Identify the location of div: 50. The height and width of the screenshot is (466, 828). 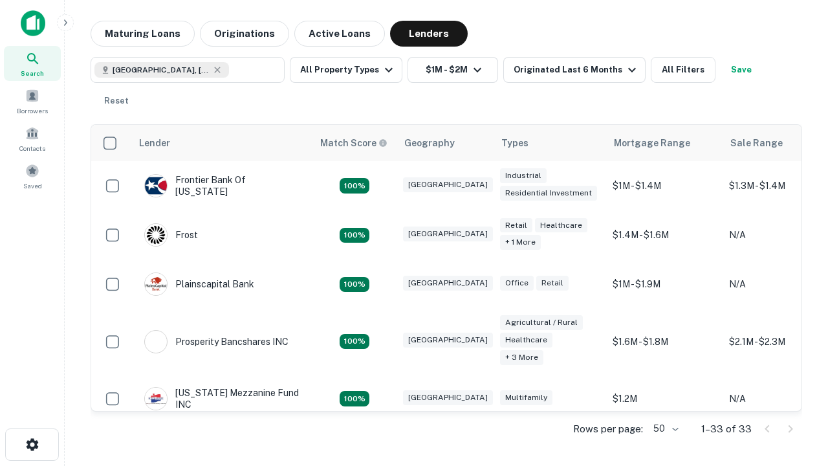
(664, 428).